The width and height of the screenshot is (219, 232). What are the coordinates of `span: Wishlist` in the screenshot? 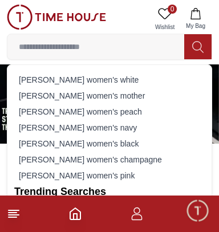 It's located at (165, 27).